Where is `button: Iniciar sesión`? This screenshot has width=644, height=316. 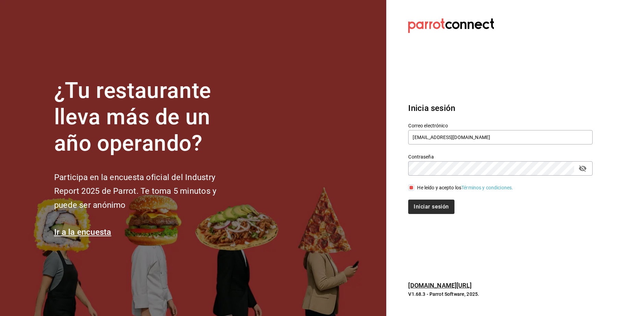 button: Iniciar sesión is located at coordinates (431, 207).